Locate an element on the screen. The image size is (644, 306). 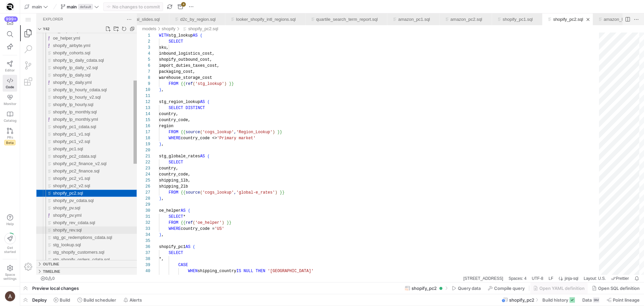
div: /models/shopify/shopify_pc1.sql is located at coordinates (71, 135).